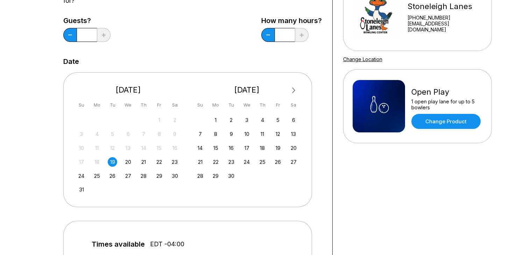  I want to click on div: Choose Thursday, September 11th, 2025, so click(262, 134).